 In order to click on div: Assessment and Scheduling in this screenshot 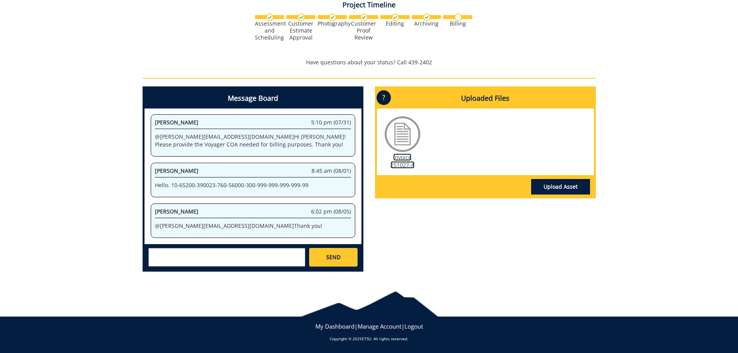, I will do `click(269, 31)`.